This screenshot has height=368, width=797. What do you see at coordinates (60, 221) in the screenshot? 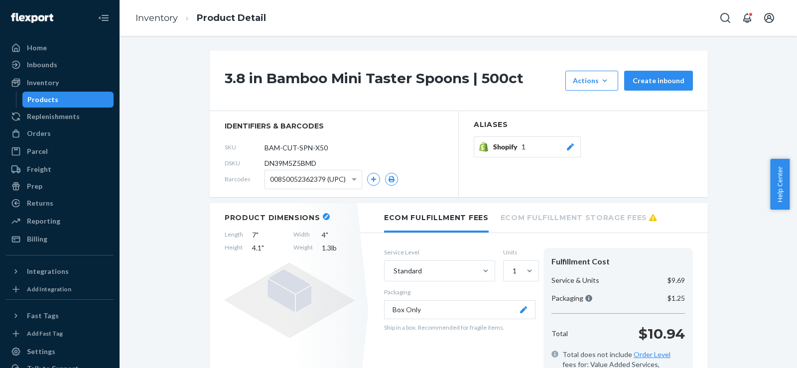
I see `a: Reporting` at bounding box center [60, 221].